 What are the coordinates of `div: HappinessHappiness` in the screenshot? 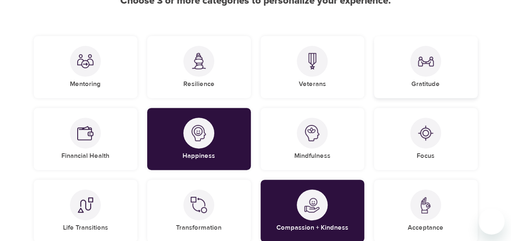 It's located at (199, 139).